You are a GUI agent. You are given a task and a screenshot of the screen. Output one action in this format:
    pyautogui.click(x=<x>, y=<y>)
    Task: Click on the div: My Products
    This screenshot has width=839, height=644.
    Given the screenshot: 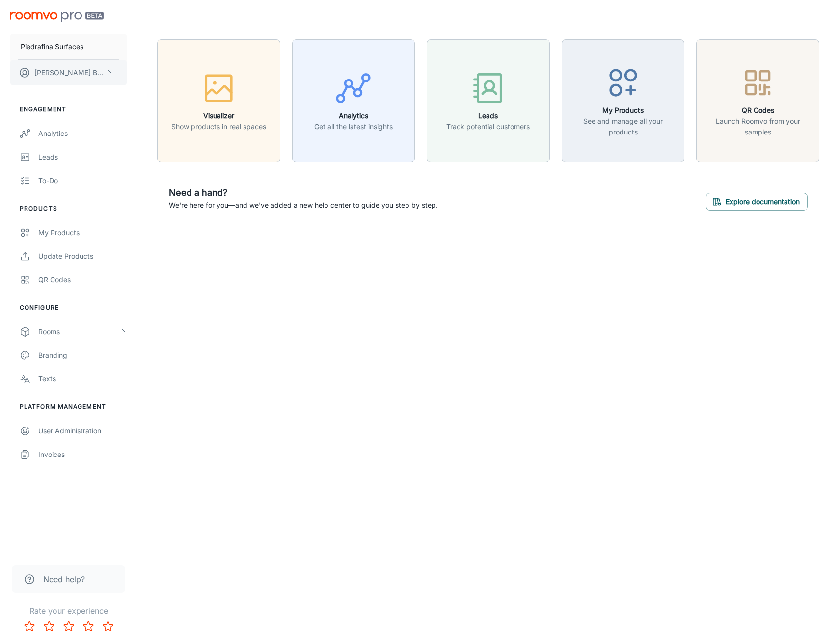 What is the action you would take?
    pyautogui.click(x=83, y=233)
    